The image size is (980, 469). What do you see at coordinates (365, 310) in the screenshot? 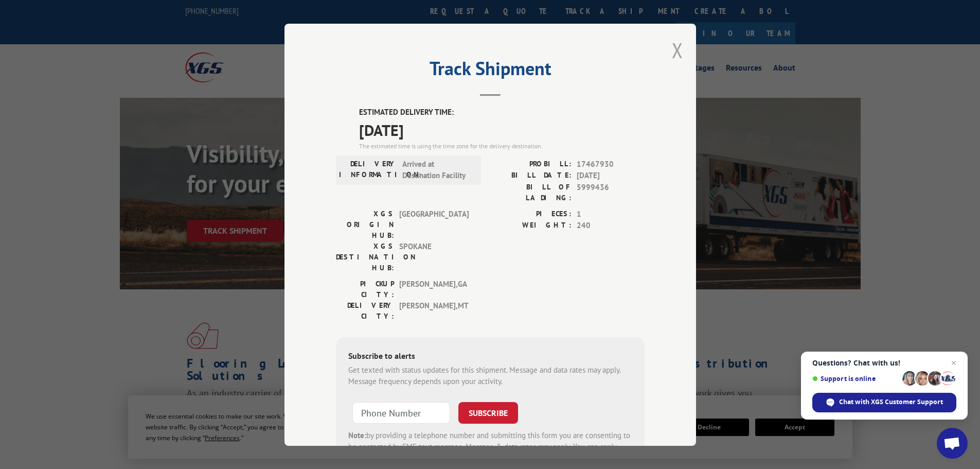
I see `label: DELIVERY CITY:` at bounding box center [365, 310].